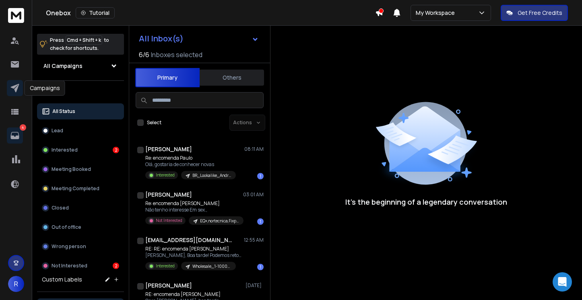 The image size is (582, 300). What do you see at coordinates (177, 55) in the screenshot?
I see `h3: Inboxes selected` at bounding box center [177, 55].